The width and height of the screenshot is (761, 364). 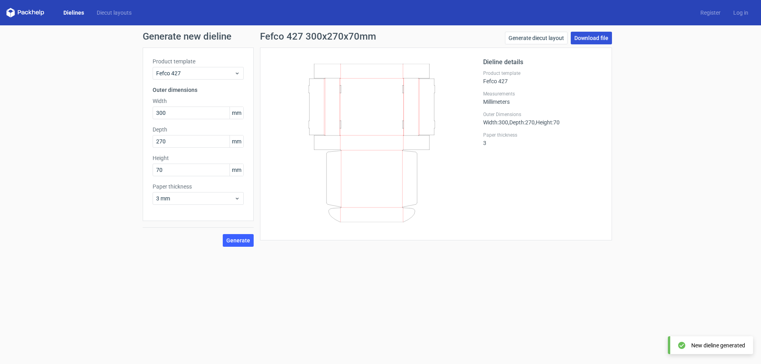 I want to click on a: Register, so click(x=710, y=13).